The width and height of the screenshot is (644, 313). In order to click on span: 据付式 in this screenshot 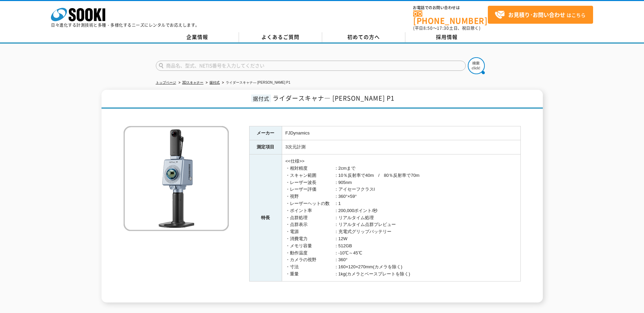, I will do `click(261, 98)`.